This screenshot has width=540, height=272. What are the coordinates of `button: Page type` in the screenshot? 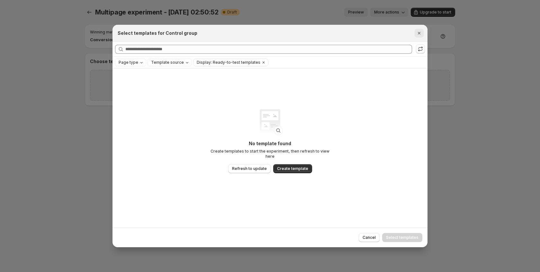 It's located at (131, 62).